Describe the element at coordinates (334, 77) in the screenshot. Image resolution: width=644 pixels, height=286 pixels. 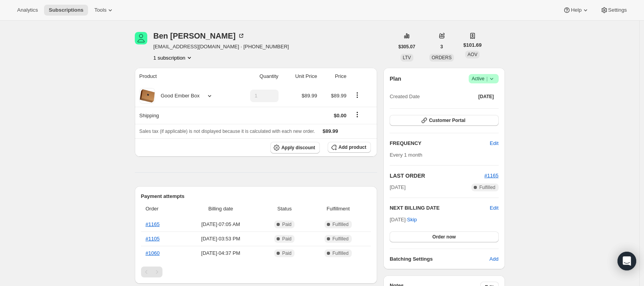
I see `th: Price` at that location.